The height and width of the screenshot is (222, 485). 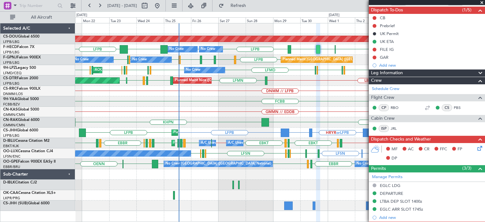 I want to click on span: Dispatch Checks and Weather, so click(x=401, y=139).